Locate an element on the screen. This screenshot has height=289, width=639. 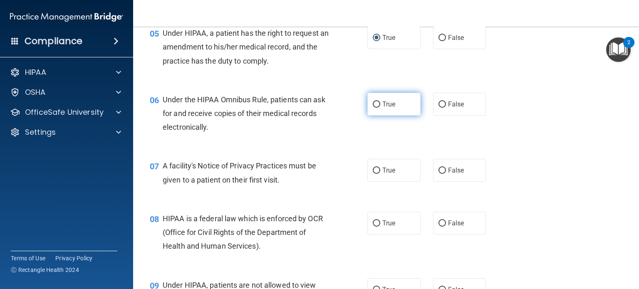
span: Under the HIPAA Omnibus Rule, patients can ask for and receive copies of their medical records el... is located at coordinates (244, 113).